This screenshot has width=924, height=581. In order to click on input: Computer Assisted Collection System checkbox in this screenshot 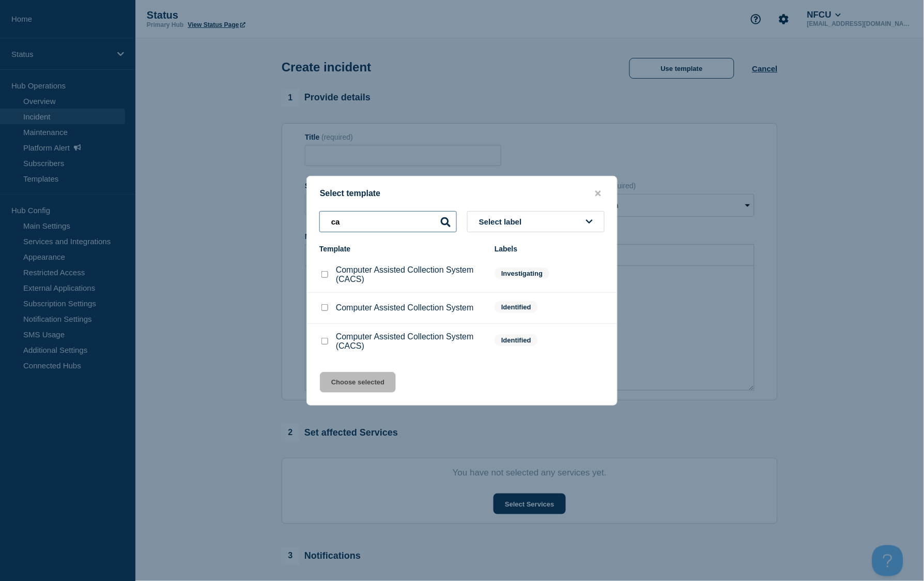, I will do `click(324, 307)`.